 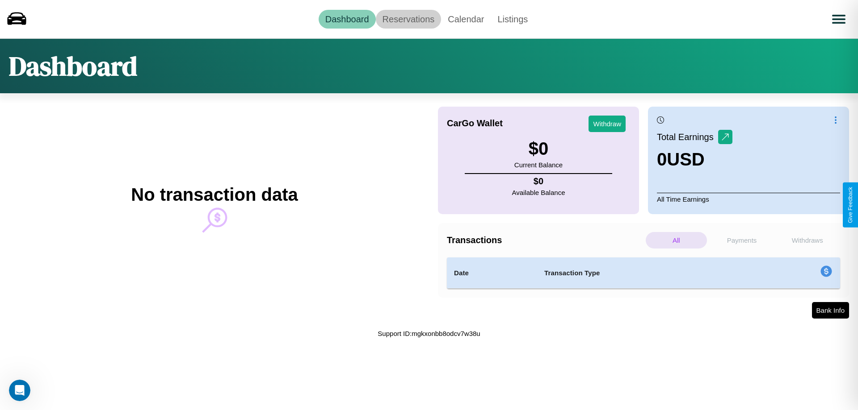 I want to click on a: Dashboard, so click(x=347, y=19).